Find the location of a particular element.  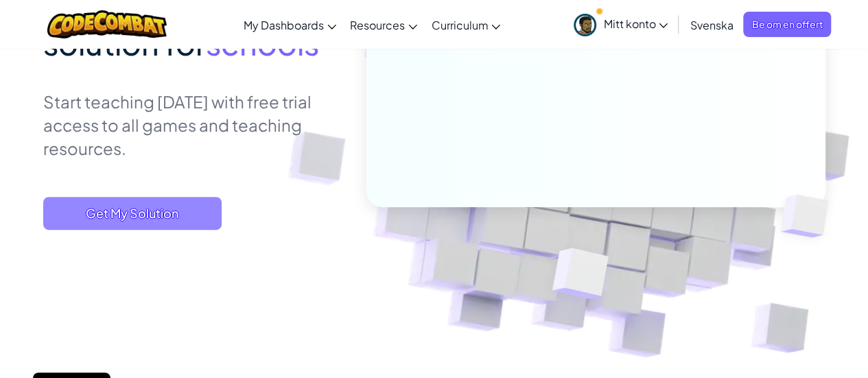

a: Svenska is located at coordinates (711, 25).